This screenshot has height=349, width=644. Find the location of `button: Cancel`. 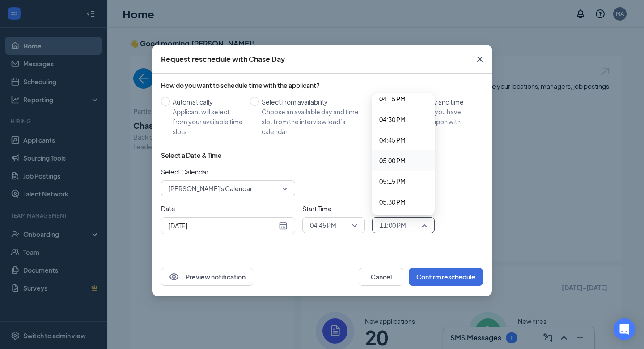

button: Cancel is located at coordinates (381, 277).